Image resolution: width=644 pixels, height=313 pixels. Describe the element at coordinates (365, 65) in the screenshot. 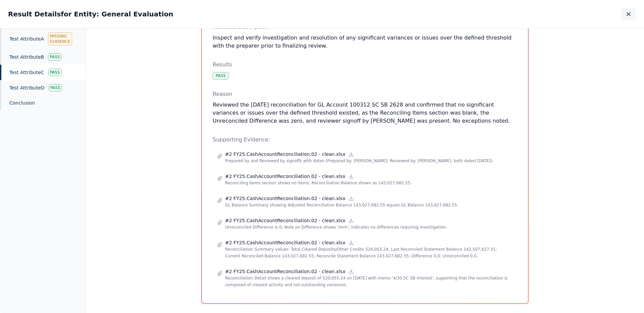

I see `p: Results` at that location.